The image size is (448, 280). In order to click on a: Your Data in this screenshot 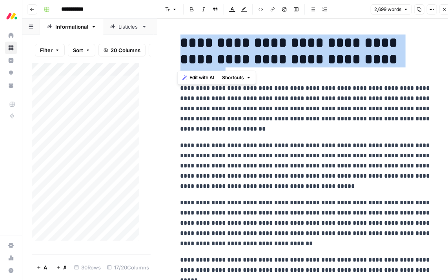, I will do `click(11, 86)`.